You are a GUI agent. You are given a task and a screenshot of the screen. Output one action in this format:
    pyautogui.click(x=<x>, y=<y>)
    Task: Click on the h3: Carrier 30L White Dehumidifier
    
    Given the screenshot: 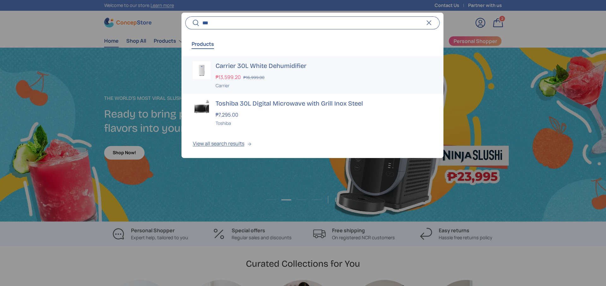 What is the action you would take?
    pyautogui.click(x=324, y=66)
    